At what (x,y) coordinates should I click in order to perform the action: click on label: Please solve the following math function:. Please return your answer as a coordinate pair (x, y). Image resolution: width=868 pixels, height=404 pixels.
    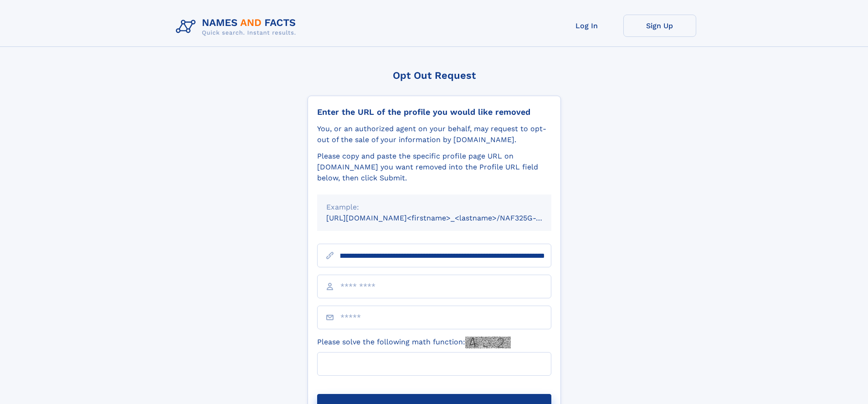
    Looking at the image, I should click on (413, 342).